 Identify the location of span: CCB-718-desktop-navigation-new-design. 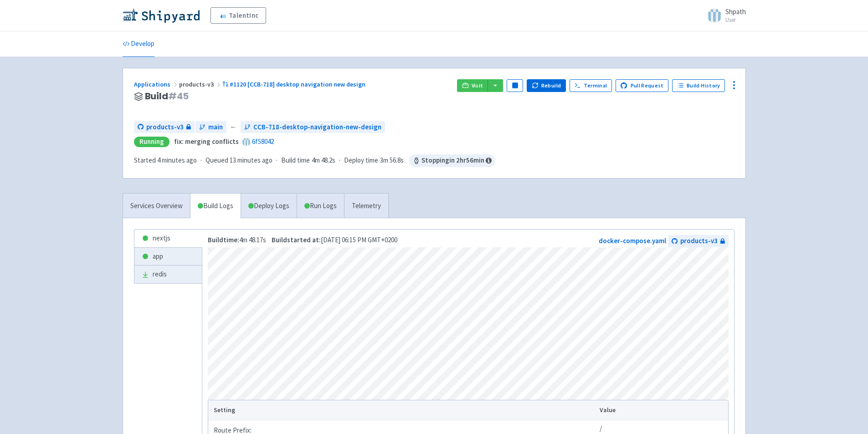
(317, 127).